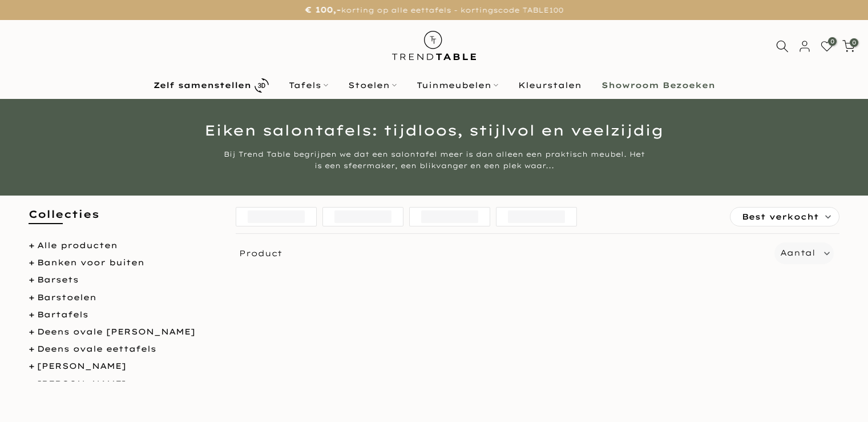 The width and height of the screenshot is (868, 422). Describe the element at coordinates (658, 85) in the screenshot. I see `b: Showroom Bezoeken` at that location.